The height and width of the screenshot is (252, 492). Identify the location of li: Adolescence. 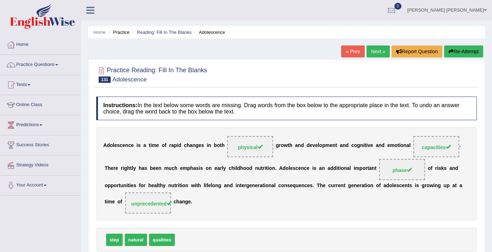
(209, 32).